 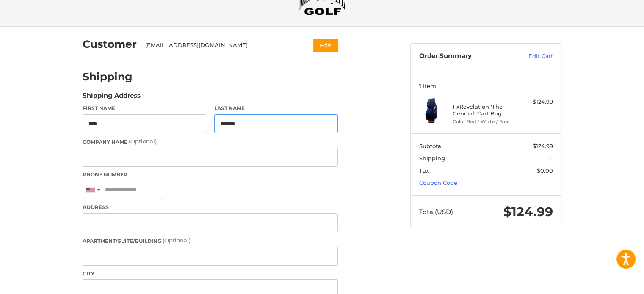 What do you see at coordinates (424, 171) in the screenshot?
I see `span: Tax` at bounding box center [424, 171].